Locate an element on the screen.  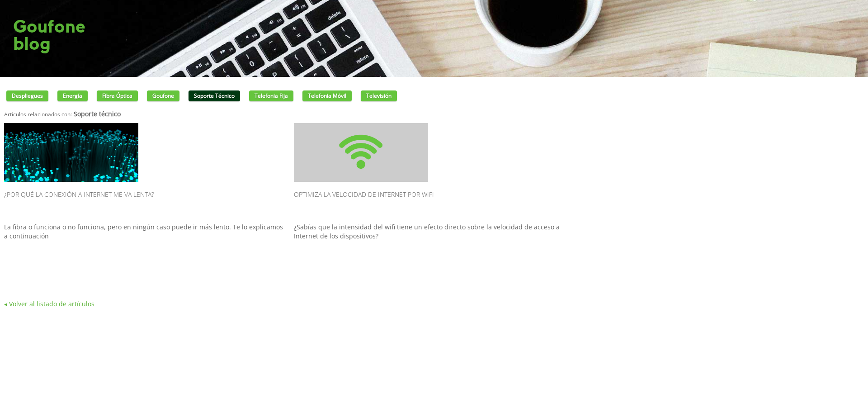
p: ¿Sabías que la intensidad del wifi tiene un efecto directo sobre la velocidad de acceso a Interne... is located at coordinates (434, 245).